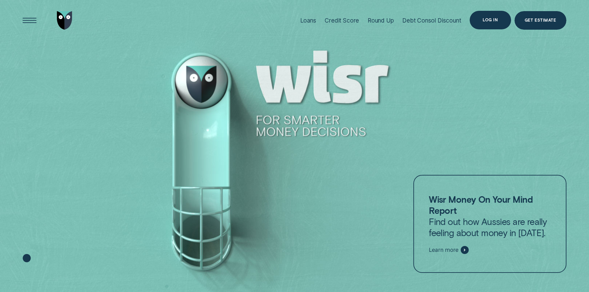 Image resolution: width=589 pixels, height=292 pixels. Describe the element at coordinates (65, 20) in the screenshot. I see `img: Wisr` at that location.